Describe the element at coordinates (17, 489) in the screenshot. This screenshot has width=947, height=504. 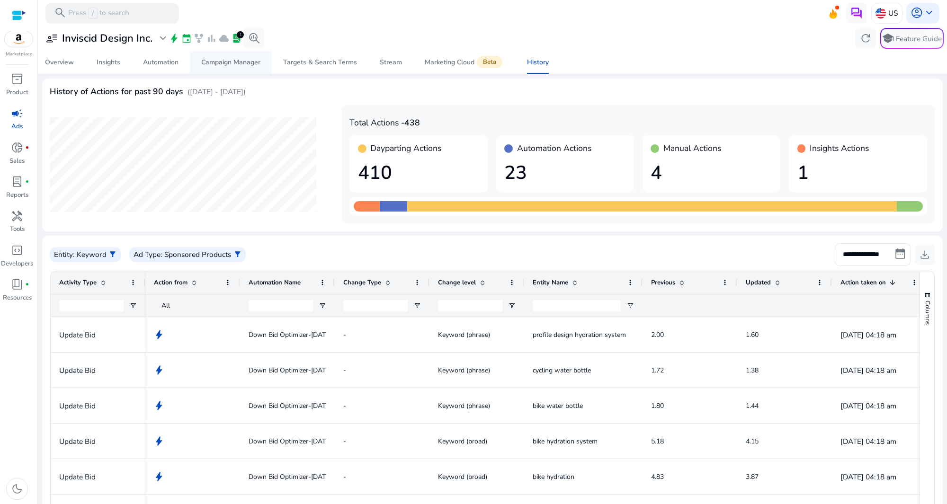
I see `span: dark_mode` at that location.